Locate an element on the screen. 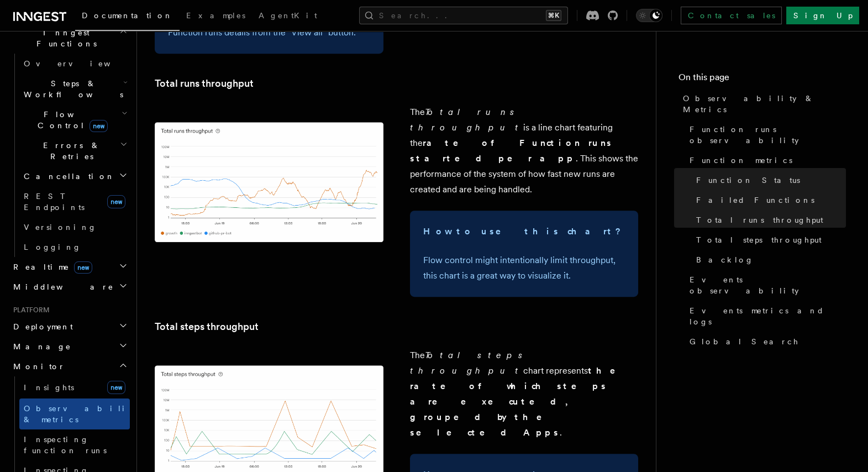 The image size is (868, 472). span: Versioning is located at coordinates (60, 227).